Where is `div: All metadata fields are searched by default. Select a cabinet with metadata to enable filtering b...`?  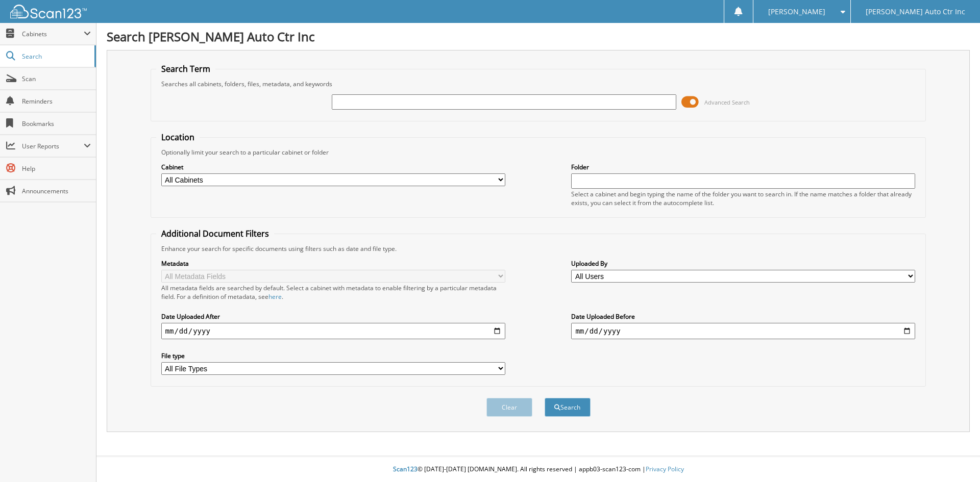 div: All metadata fields are searched by default. Select a cabinet with metadata to enable filtering b... is located at coordinates (334, 292).